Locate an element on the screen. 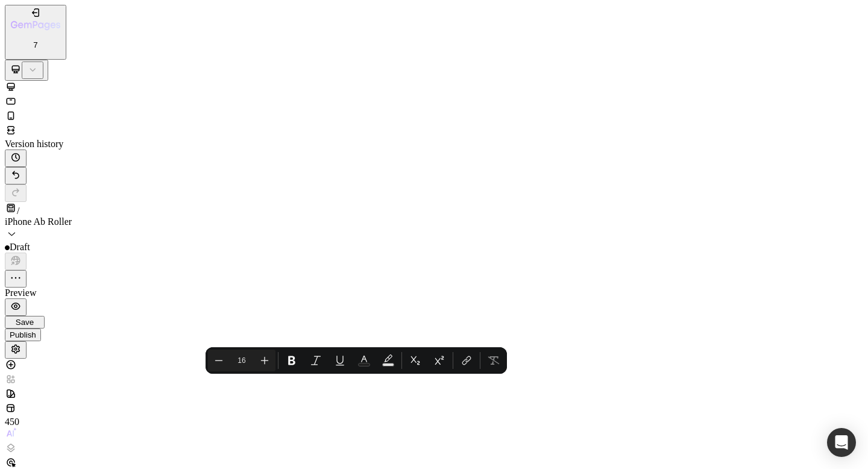 This screenshot has height=469, width=868. div: Editor contextual toolbar is located at coordinates (356, 360).